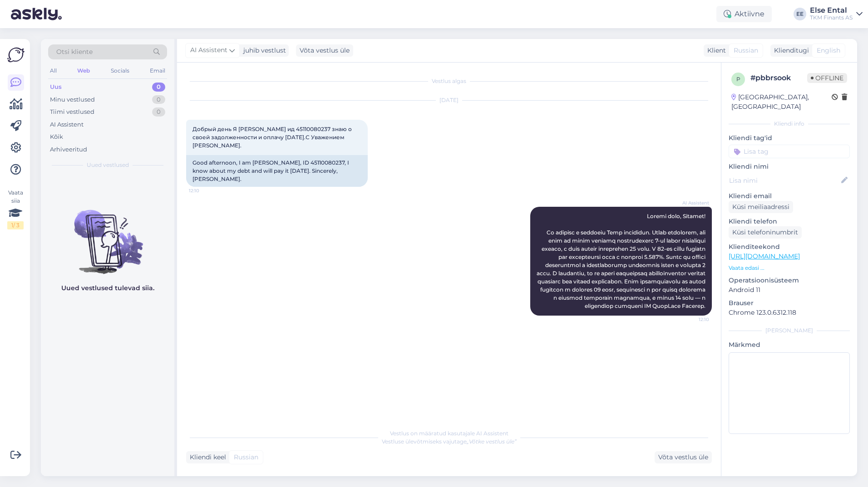  What do you see at coordinates (784, 181) in the screenshot?
I see `input: Lisa nimi` at bounding box center [784, 181].